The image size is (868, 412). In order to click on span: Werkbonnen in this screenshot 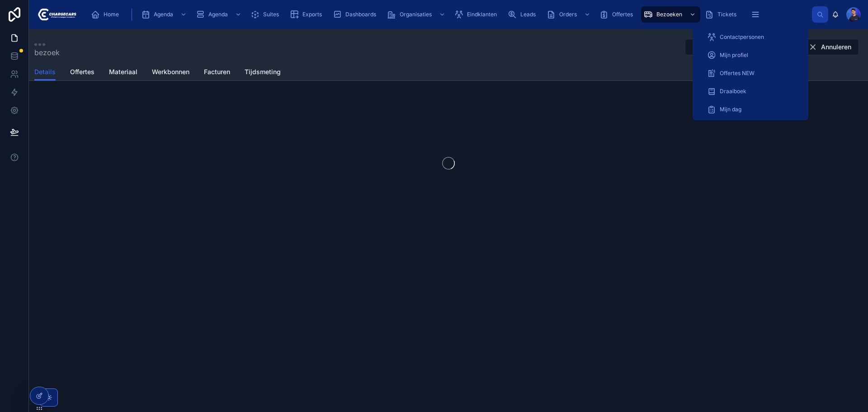, I will do `click(170, 72)`.